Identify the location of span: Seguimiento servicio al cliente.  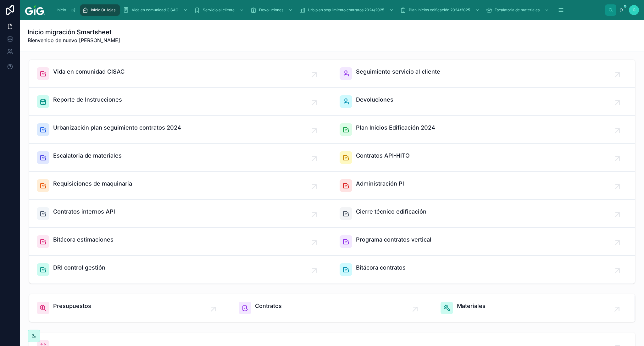
(398, 72).